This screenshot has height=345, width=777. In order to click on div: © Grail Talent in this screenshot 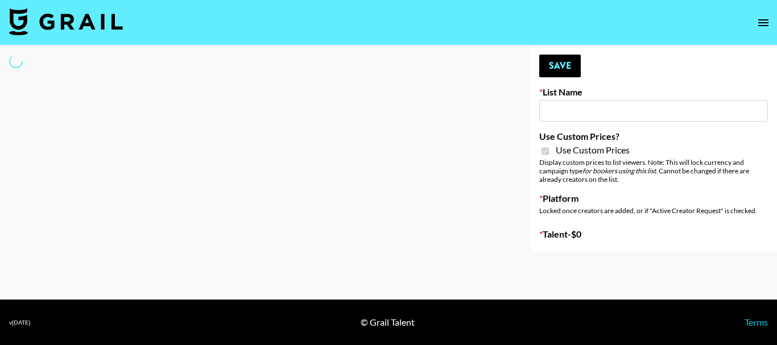, I will do `click(387, 323)`.